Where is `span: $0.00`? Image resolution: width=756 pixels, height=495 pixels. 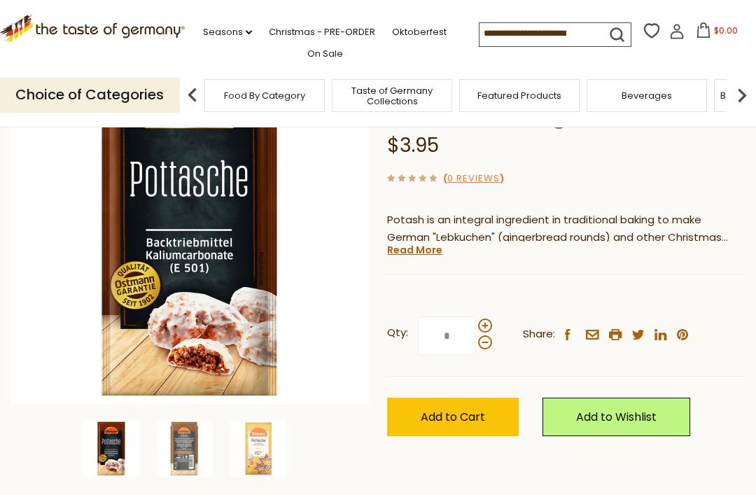
span: $0.00 is located at coordinates (726, 30).